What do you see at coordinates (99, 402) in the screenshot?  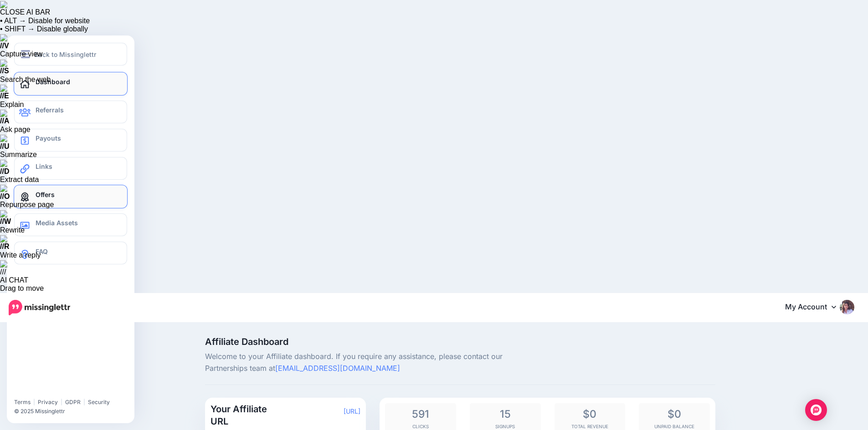 I see `a: Security` at bounding box center [99, 402].